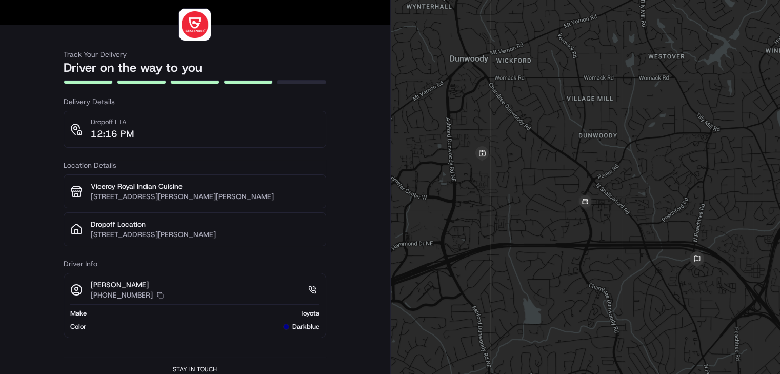  Describe the element at coordinates (310, 313) in the screenshot. I see `span: Toyota` at that location.